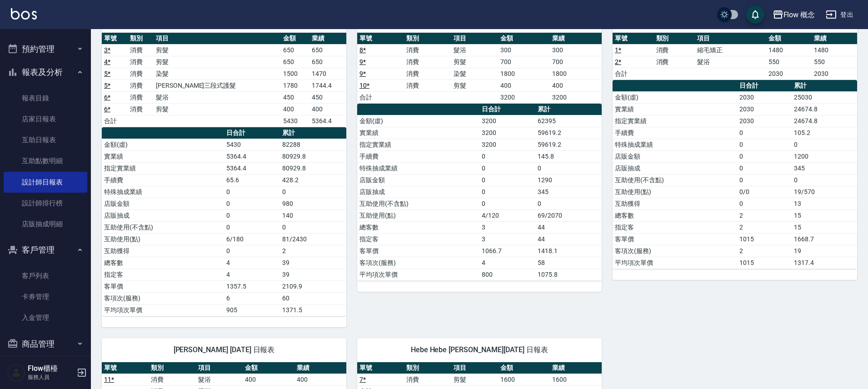  I want to click on td: 345, so click(825, 168).